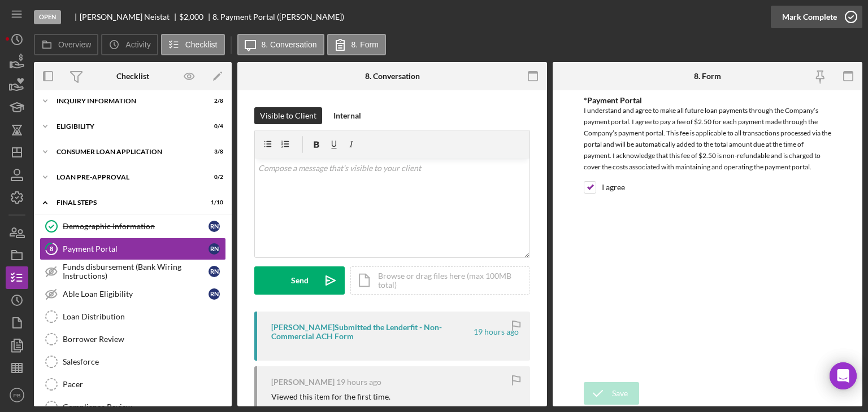  I want to click on div: Able Loan Eligibility, so click(136, 294).